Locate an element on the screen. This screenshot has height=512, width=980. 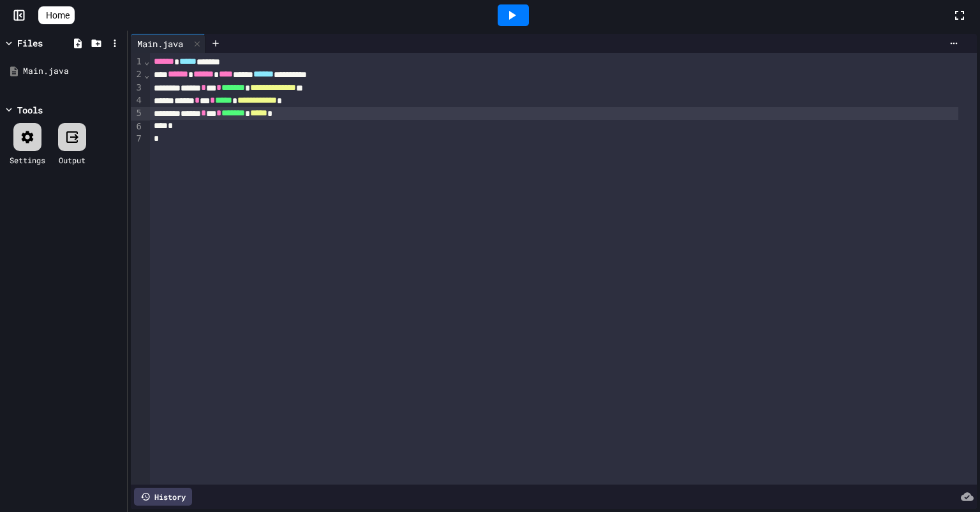
div: Settings is located at coordinates (28, 160).